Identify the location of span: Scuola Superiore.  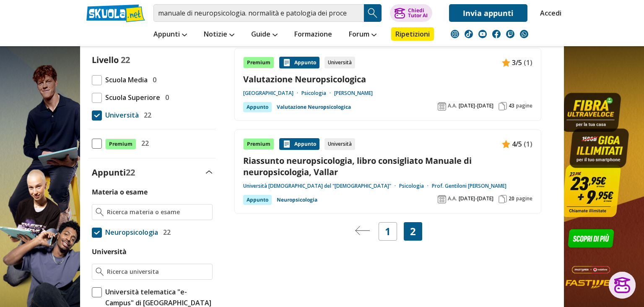
(131, 97).